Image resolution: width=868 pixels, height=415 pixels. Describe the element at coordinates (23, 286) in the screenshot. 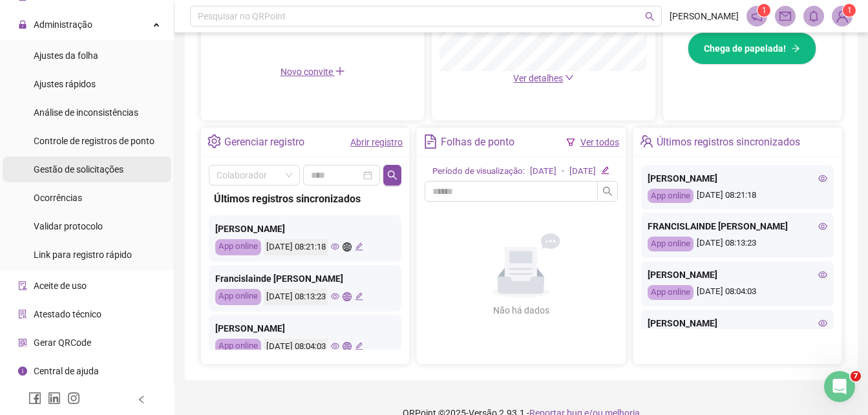

I see `span: audit` at that location.